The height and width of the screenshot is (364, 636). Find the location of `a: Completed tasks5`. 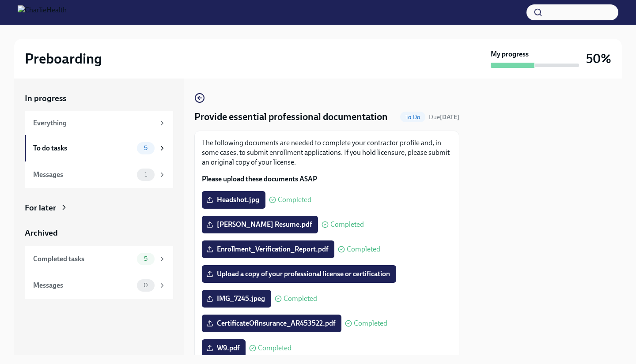

a: Completed tasks5 is located at coordinates (99, 259).